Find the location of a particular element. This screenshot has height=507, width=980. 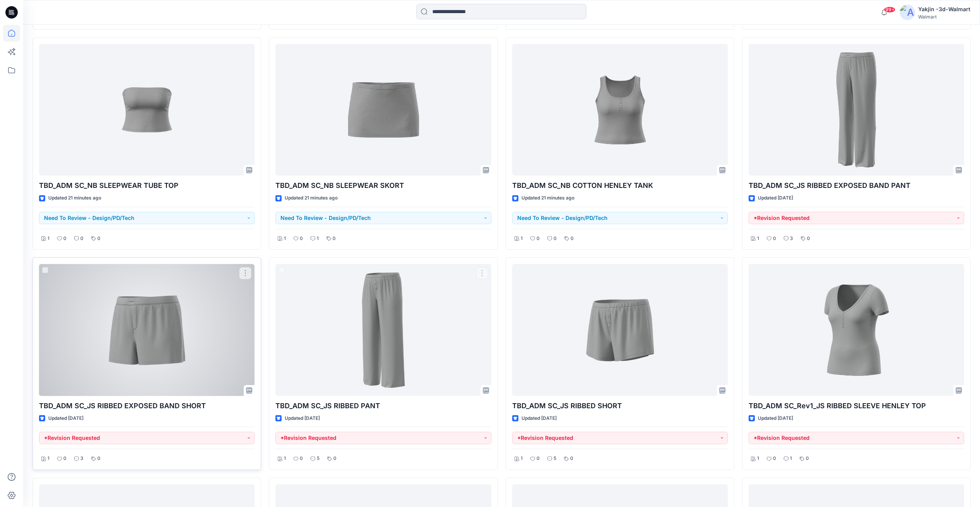

p: TBD_ADM SC_NB SLEEPWEAR SKORT is located at coordinates (383, 185).